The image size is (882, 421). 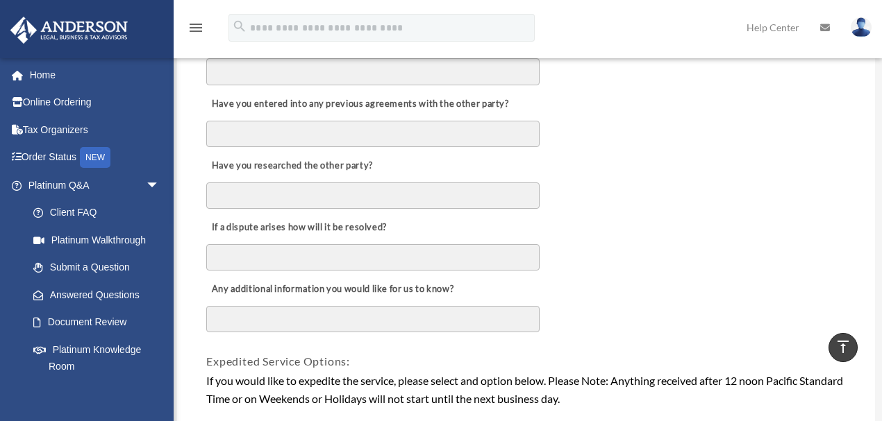 I want to click on a: Document Review, so click(x=97, y=323).